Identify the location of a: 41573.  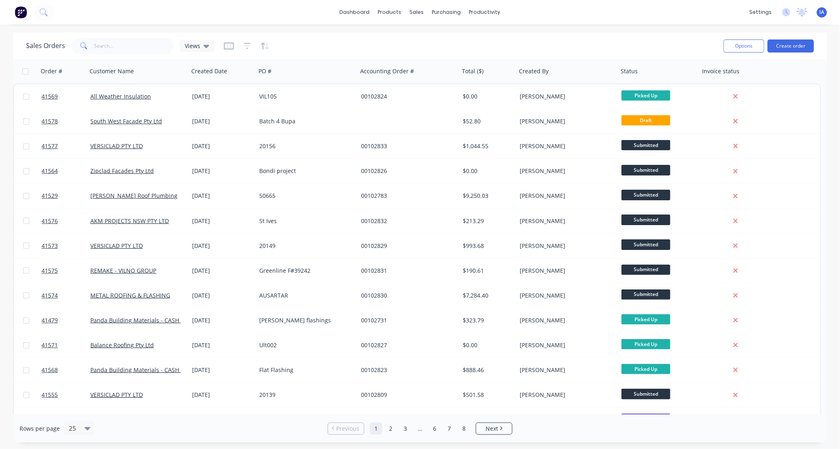
(66, 246).